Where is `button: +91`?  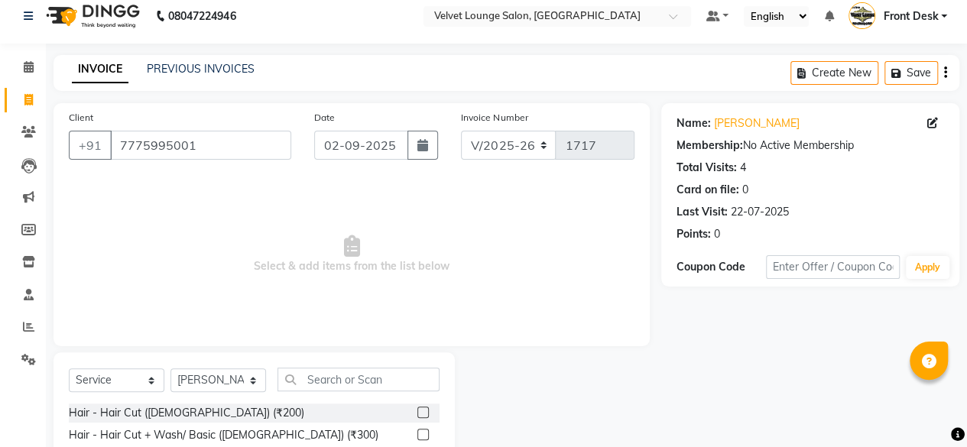
button: +91 is located at coordinates (90, 145).